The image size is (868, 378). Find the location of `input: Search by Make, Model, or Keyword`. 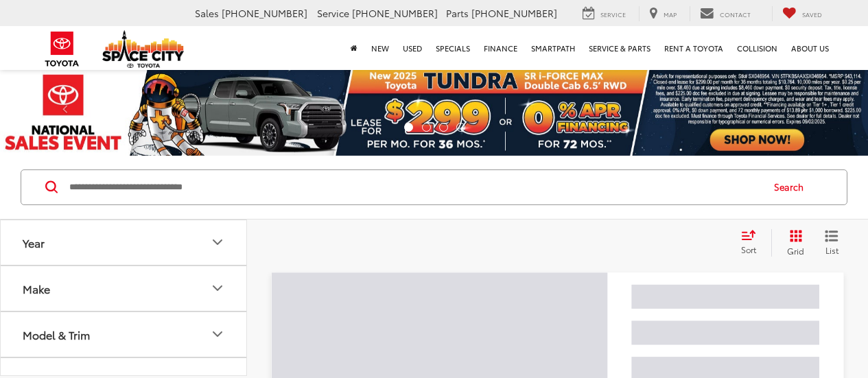

input: Search by Make, Model, or Keyword is located at coordinates (414, 188).